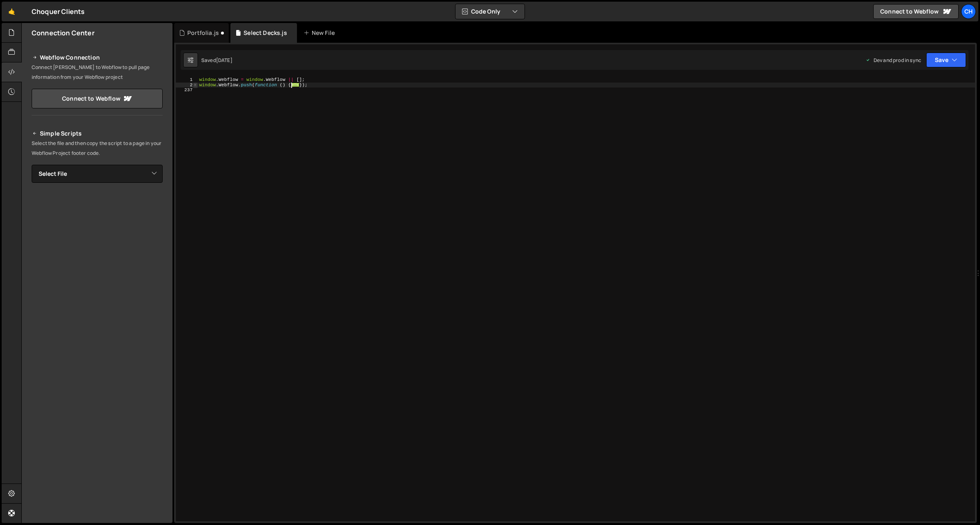 The height and width of the screenshot is (525, 980). What do you see at coordinates (969, 11) in the screenshot?
I see `a: Ch` at bounding box center [969, 11].